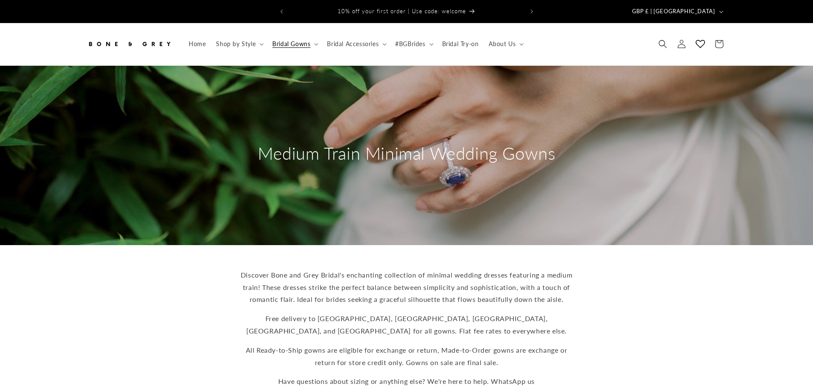 The image size is (813, 389). Describe the element at coordinates (406, 153) in the screenshot. I see `h2: Medium Train Minimal Wedding Gowns` at that location.